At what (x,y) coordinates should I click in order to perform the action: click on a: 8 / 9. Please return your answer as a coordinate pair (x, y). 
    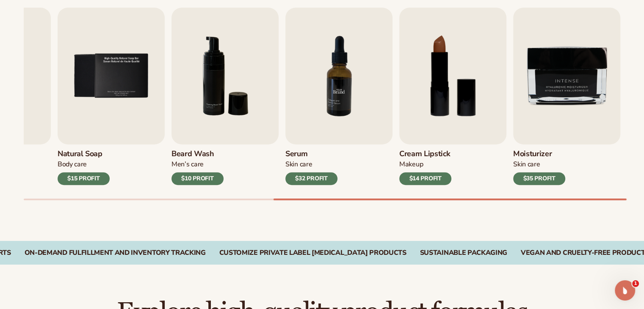
    Looking at the image, I should click on (453, 96).